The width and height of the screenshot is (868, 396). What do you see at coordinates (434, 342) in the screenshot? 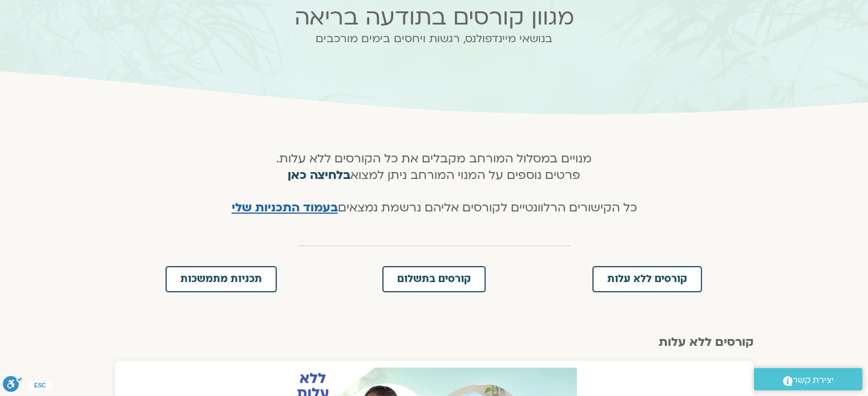
I see `h2: קורסים ללא עלות` at bounding box center [434, 342].